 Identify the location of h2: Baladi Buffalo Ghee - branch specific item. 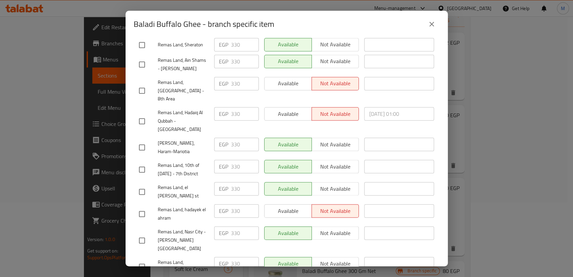
(204, 24).